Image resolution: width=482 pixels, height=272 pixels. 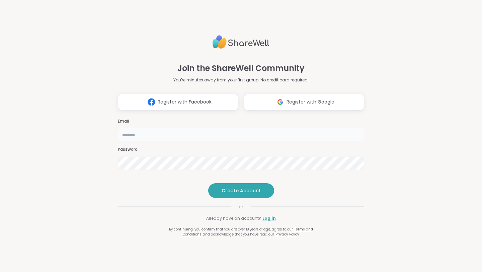 What do you see at coordinates (231, 229) in the screenshot?
I see `span: By continuing, you confirm that you are over 18 years of age, agree to our` at bounding box center [231, 229].